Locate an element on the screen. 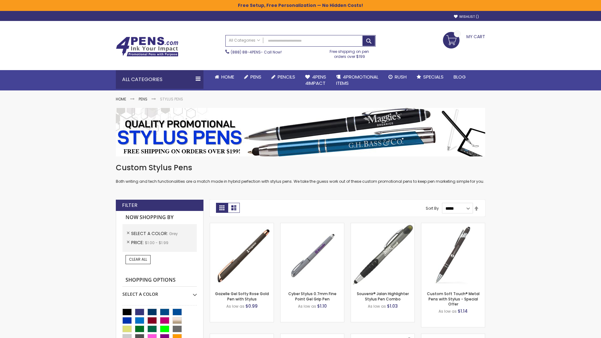 The image size is (601, 338). div: Select A Color is located at coordinates (160, 292).